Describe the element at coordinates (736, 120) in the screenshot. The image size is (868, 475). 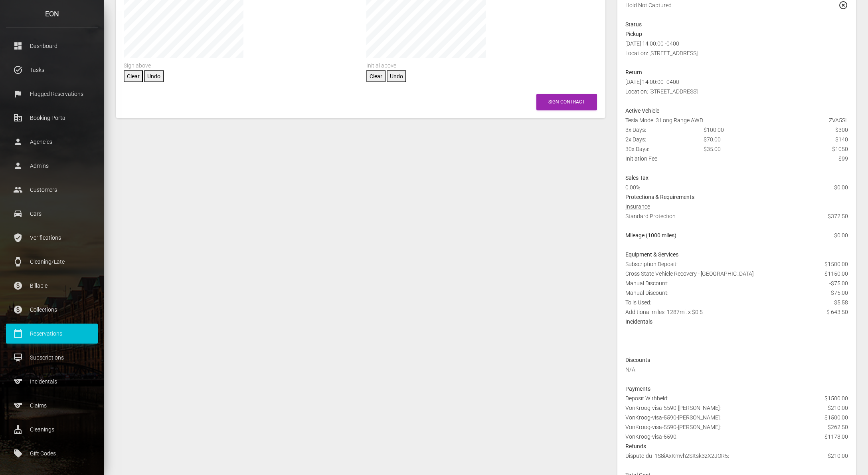
I see `div: Tesla Model 3 Long Range AWD` at that location.